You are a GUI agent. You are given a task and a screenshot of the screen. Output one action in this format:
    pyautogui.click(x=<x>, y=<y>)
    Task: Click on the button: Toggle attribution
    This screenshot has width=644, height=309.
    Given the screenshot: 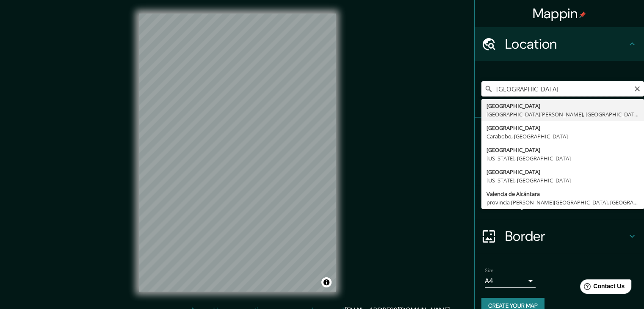 What is the action you would take?
    pyautogui.click(x=326, y=282)
    